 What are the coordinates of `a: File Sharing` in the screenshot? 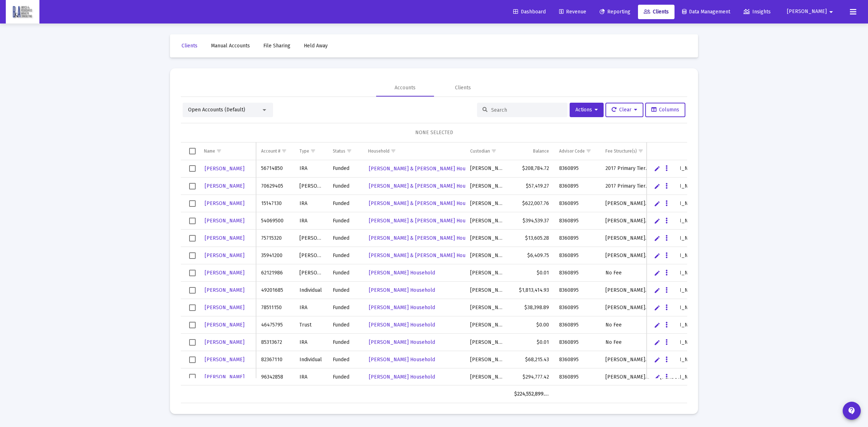 It's located at (277, 46).